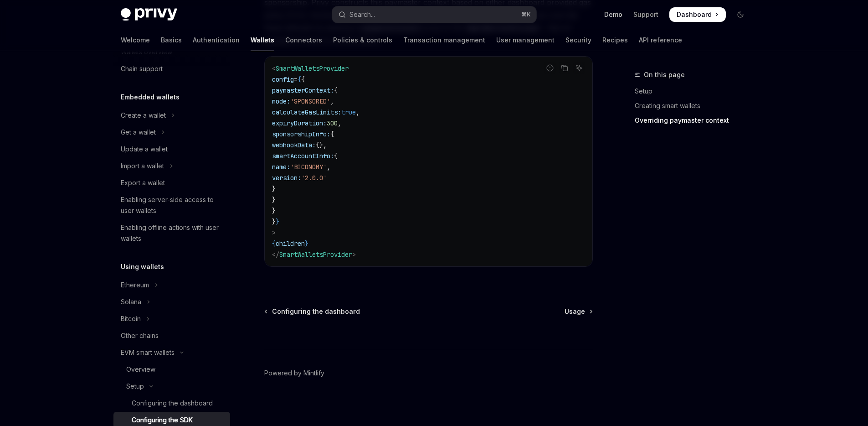 This screenshot has width=868, height=426. Describe the element at coordinates (301, 134) in the screenshot. I see `span: sponsorshipInfo:` at that location.